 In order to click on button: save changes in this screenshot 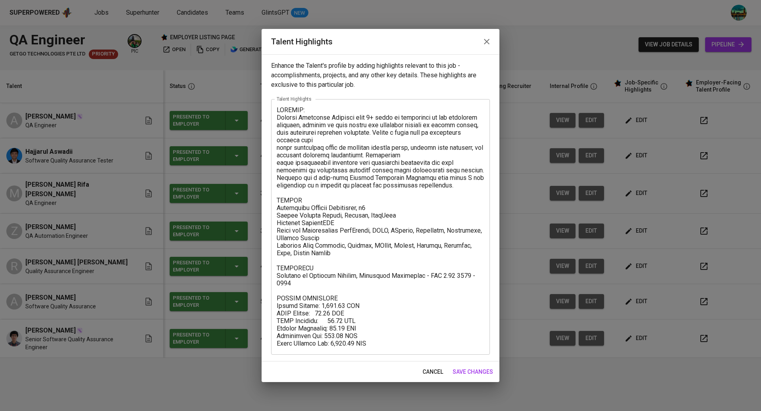, I will do `click(473, 372)`.